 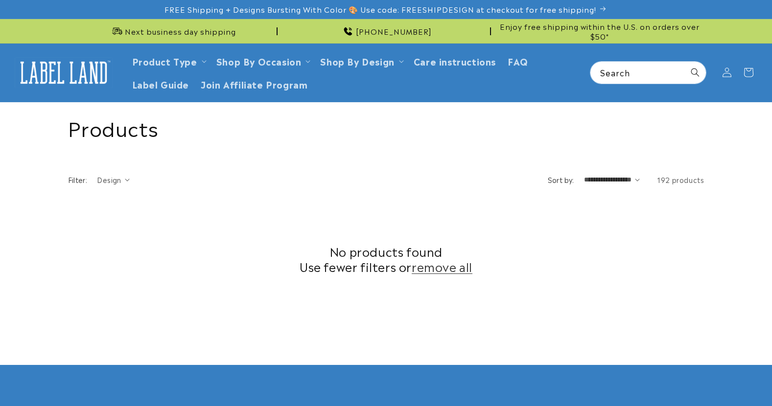 I want to click on span: Label Guide, so click(x=161, y=84).